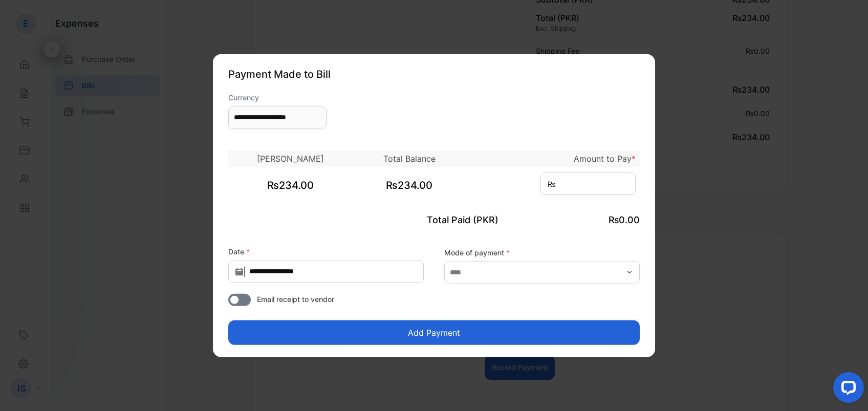 Image resolution: width=868 pixels, height=411 pixels. What do you see at coordinates (295, 299) in the screenshot?
I see `span: Email receipt to vendor` at bounding box center [295, 299].